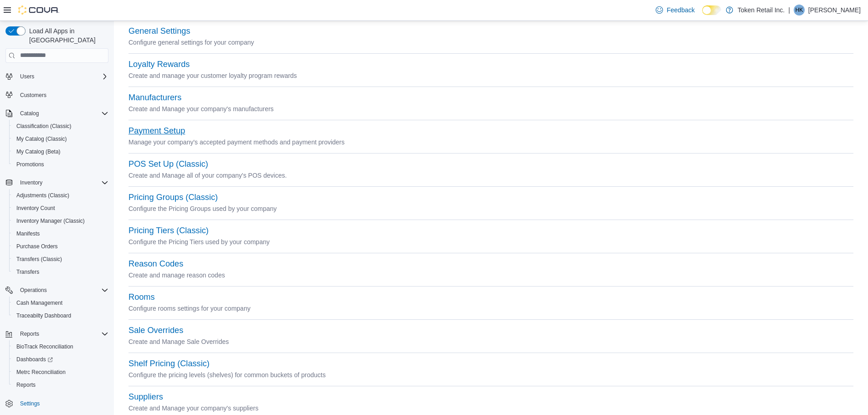 The image size is (868, 415). Describe the element at coordinates (41, 139) in the screenshot. I see `span: My Catalog (Classic)` at that location.